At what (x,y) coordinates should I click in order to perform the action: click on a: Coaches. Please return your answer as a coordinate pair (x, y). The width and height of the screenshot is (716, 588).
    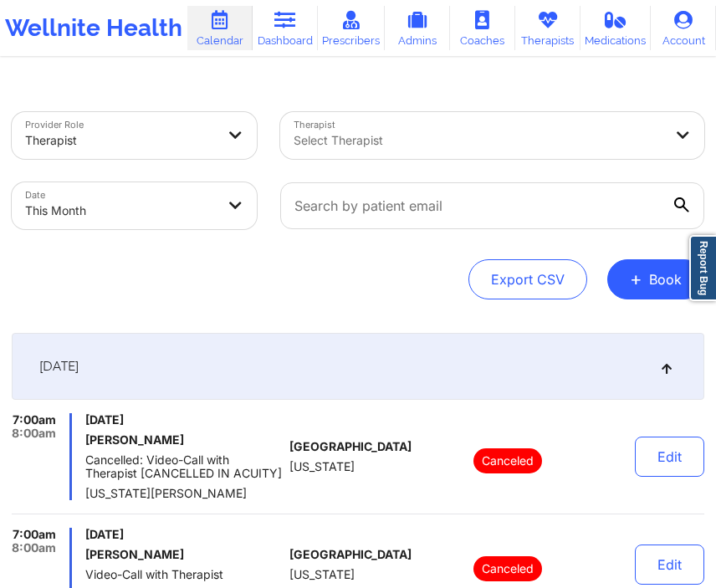
    Looking at the image, I should click on (483, 27).